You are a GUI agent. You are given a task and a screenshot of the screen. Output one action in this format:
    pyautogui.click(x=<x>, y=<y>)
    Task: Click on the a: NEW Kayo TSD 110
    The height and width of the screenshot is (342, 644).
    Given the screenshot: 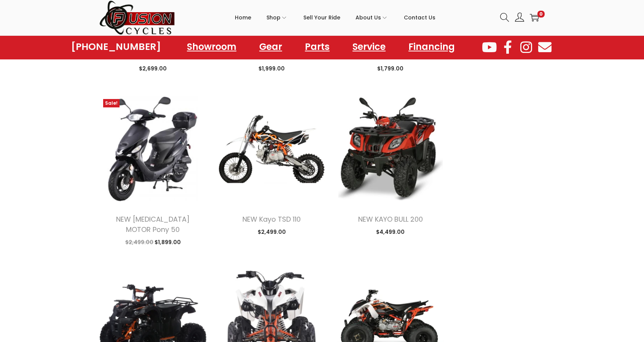 What is the action you would take?
    pyautogui.click(x=271, y=219)
    